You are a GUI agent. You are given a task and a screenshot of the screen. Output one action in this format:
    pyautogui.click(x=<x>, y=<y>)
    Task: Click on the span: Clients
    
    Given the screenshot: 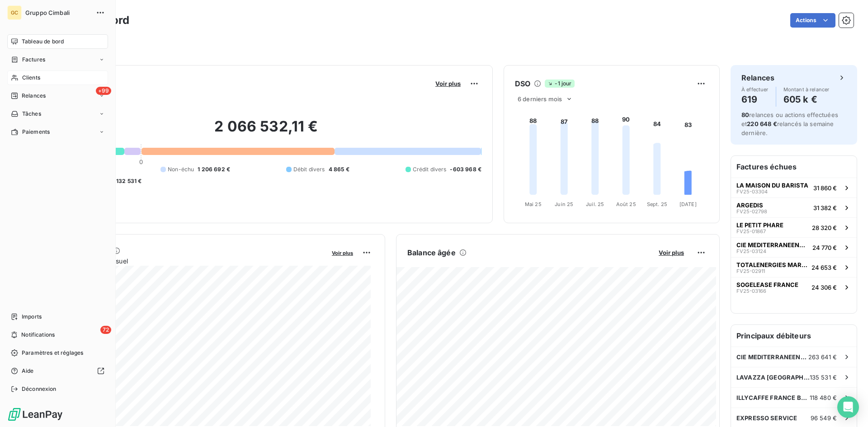 What is the action you would take?
    pyautogui.click(x=31, y=78)
    